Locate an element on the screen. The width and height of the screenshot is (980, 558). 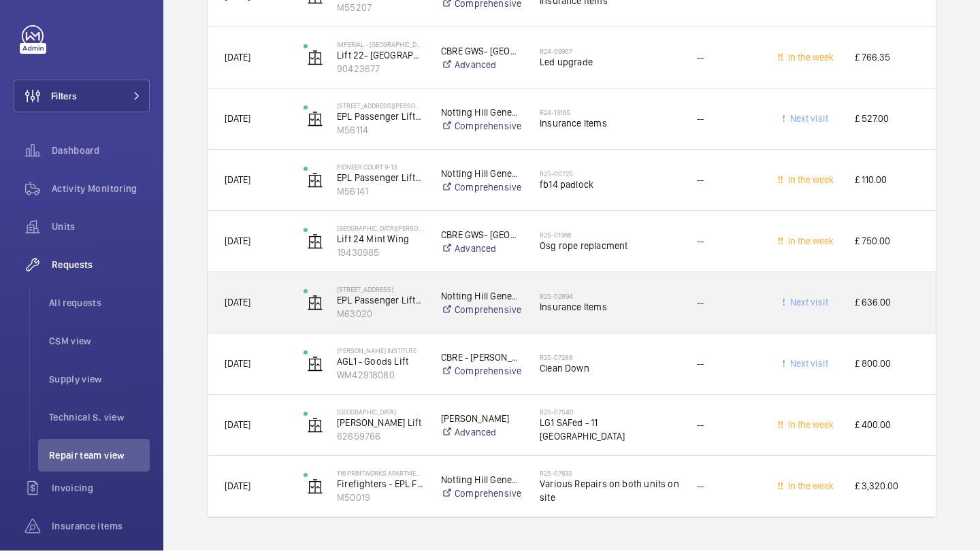
p: 62659766 is located at coordinates (380, 444).